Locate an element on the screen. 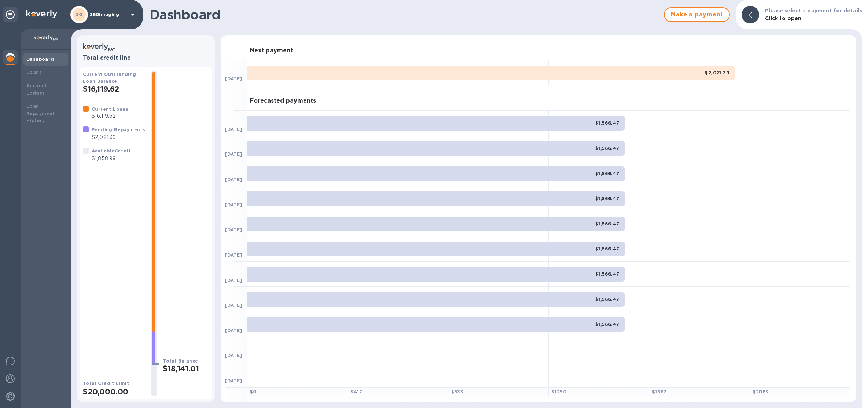 The image size is (868, 408). b: $ 833 is located at coordinates (458, 391).